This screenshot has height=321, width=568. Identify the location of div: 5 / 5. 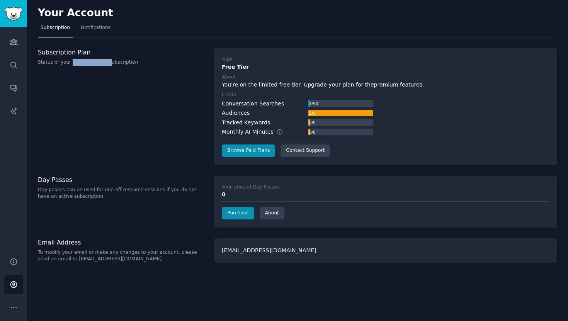
(312, 113).